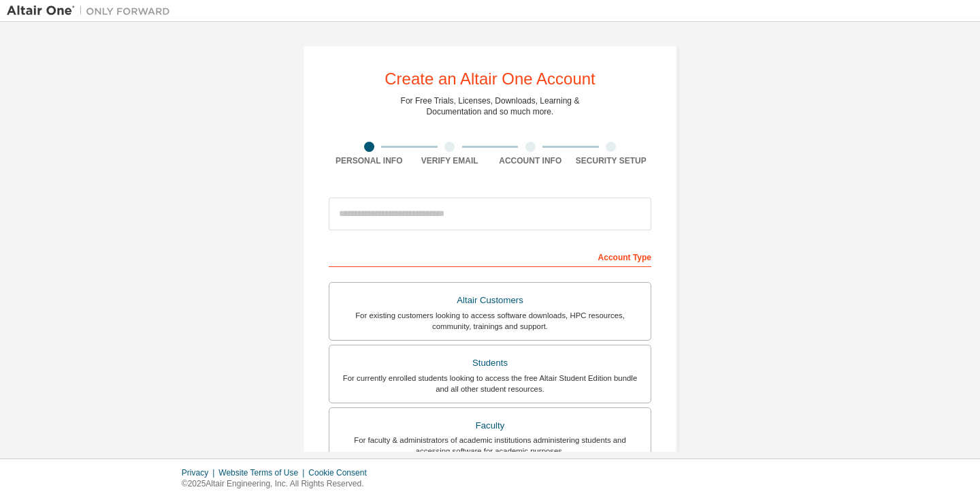 The image size is (980, 498). Describe the element at coordinates (490, 106) in the screenshot. I see `div: For Free Trials, Licenses, Downloads, Learning & Documentation and so much more.` at that location.